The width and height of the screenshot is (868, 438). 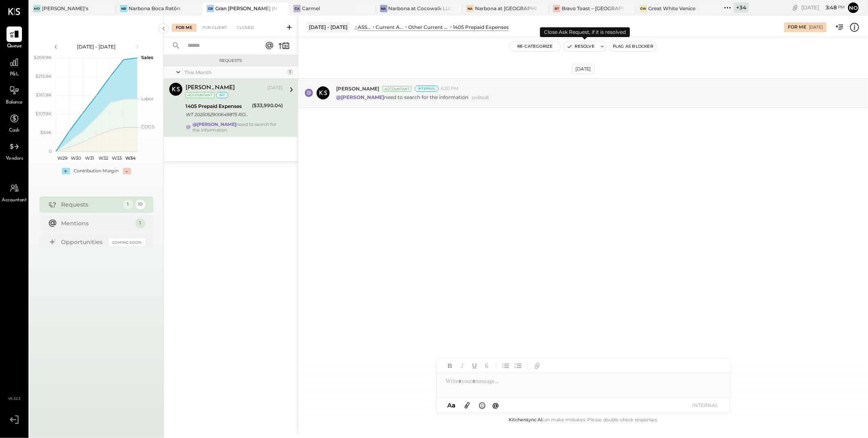 What do you see at coordinates (130, 158) in the screenshot?
I see `text: W34` at bounding box center [130, 158].